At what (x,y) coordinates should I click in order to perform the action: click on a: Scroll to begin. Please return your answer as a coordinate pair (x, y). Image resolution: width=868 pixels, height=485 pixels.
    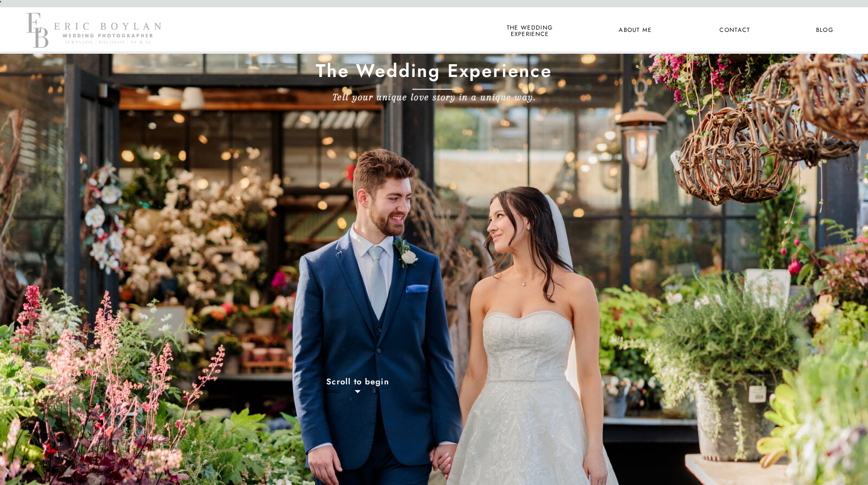
    Looking at the image, I should click on (357, 383).